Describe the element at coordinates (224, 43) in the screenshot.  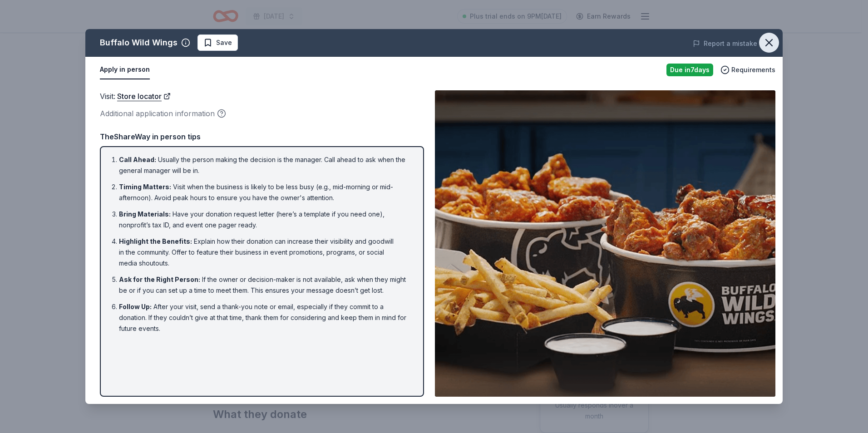
I see `span: Save` at that location.